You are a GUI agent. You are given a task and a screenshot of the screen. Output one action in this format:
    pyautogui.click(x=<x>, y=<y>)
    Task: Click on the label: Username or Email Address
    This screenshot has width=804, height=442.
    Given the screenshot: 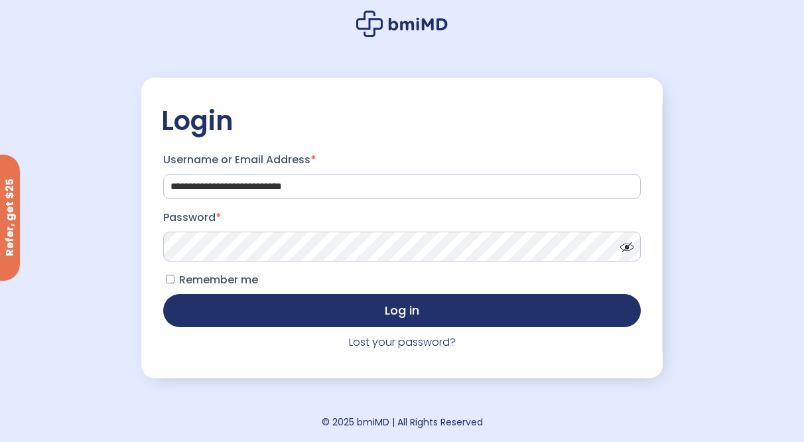 What is the action you would take?
    pyautogui.click(x=402, y=160)
    